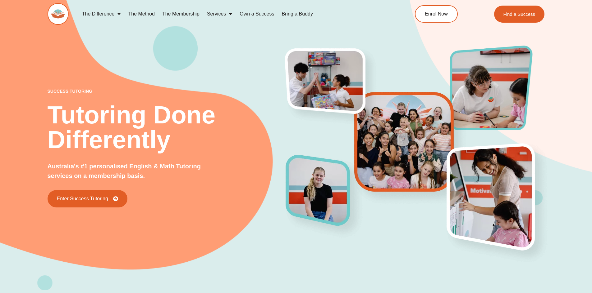 This screenshot has width=592, height=293. I want to click on span: Enrol Now, so click(436, 14).